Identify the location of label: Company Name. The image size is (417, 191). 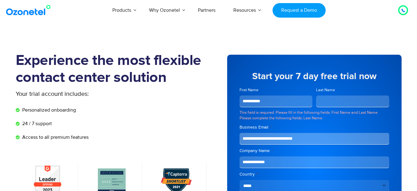
(314, 151).